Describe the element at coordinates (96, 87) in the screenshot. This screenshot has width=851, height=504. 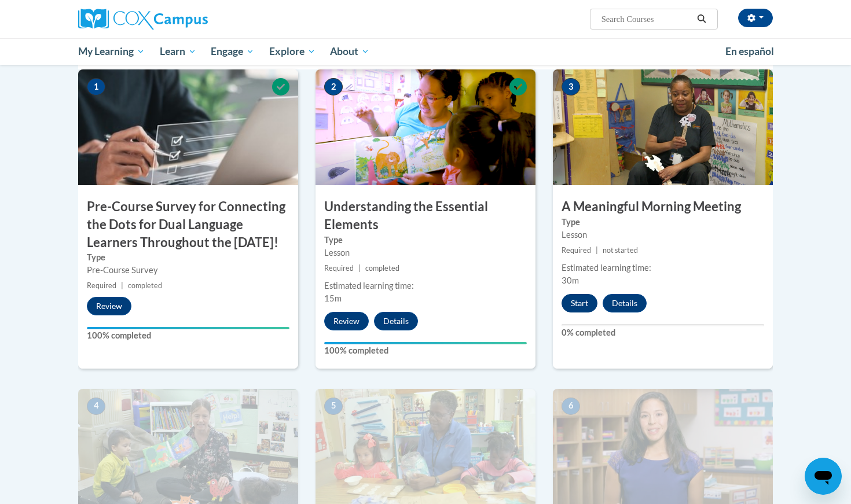
I see `span: 1` at that location.